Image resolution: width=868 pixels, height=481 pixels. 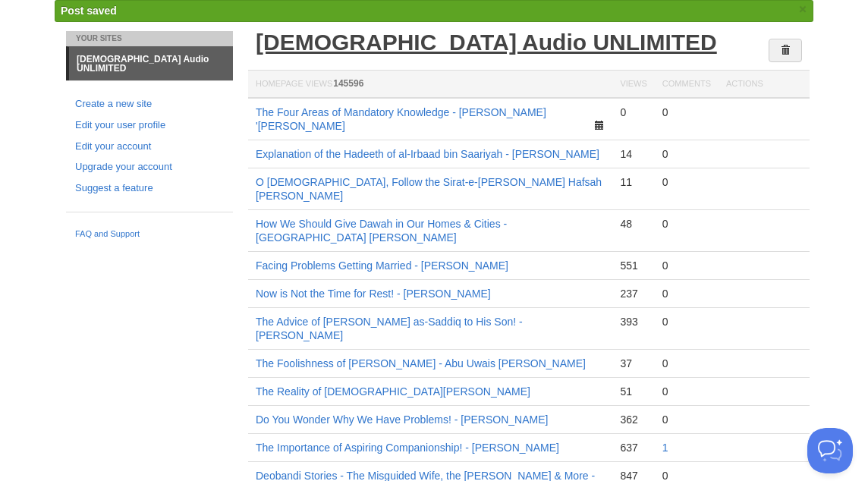 I want to click on div: 362, so click(x=632, y=419).